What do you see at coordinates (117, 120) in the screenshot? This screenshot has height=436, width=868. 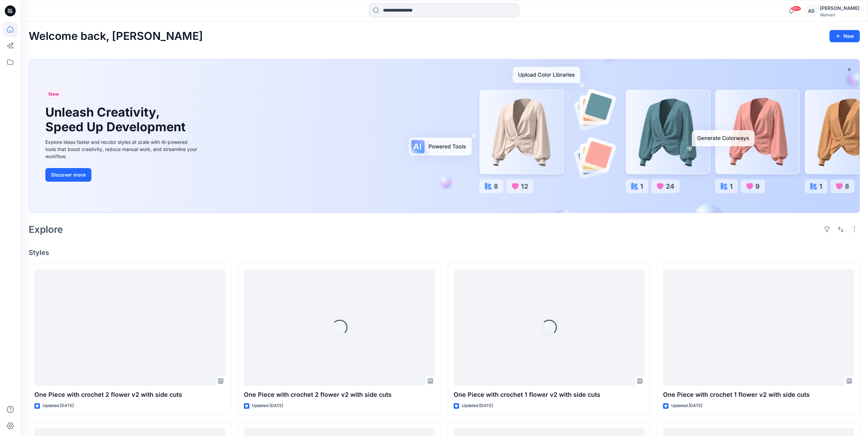 I see `h1: Unleash Creativity, Speed Up Development` at bounding box center [117, 120].